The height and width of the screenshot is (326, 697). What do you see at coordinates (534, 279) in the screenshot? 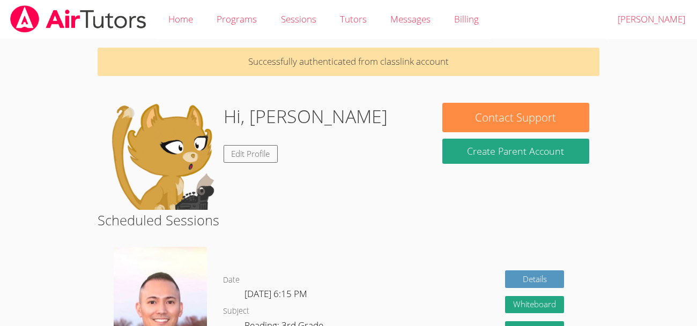
I see `a: Details` at bounding box center [534, 279].